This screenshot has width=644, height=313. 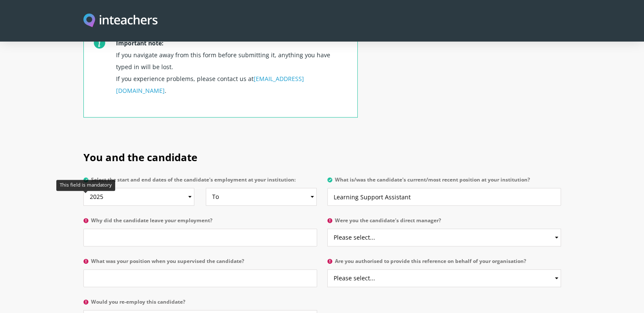 What do you see at coordinates (200, 304) in the screenshot?
I see `label: Would you re-employ this candidate?` at bounding box center [200, 304].